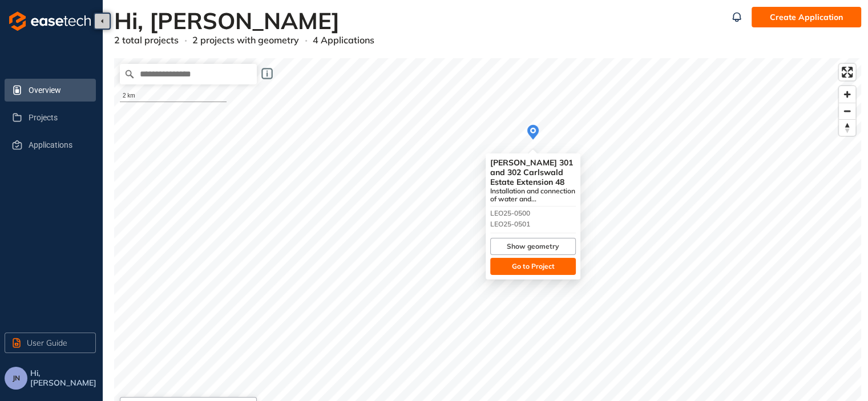  Describe the element at coordinates (806, 17) in the screenshot. I see `button: Create Application` at that location.